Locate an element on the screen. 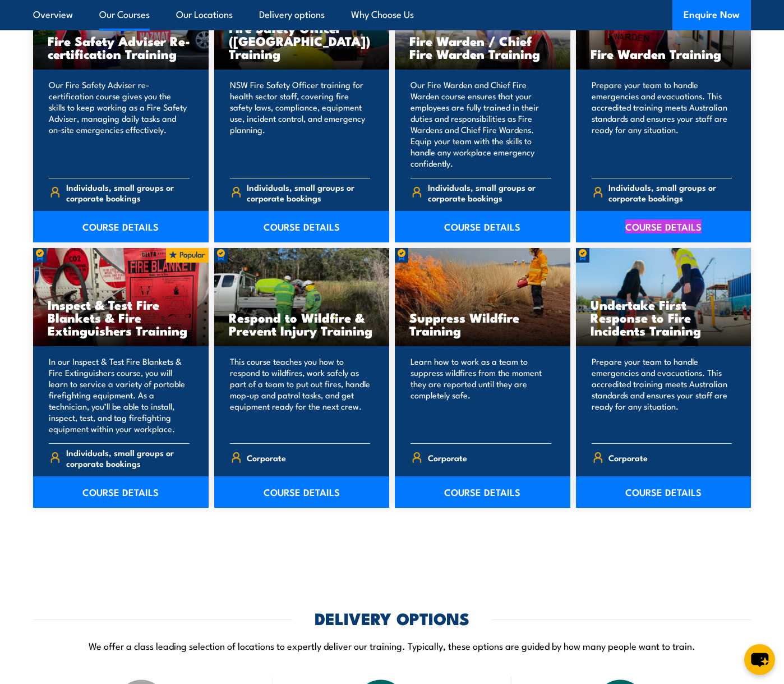  h3: Suppress Wildfire Training is located at coordinates (482, 324).